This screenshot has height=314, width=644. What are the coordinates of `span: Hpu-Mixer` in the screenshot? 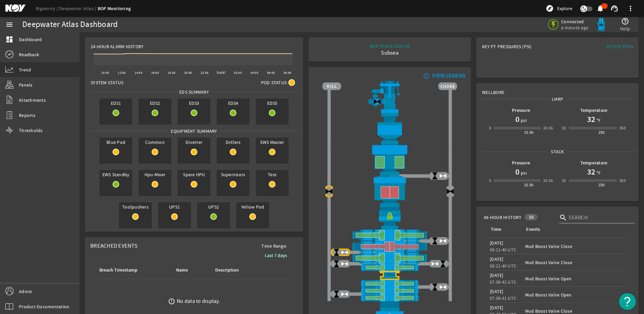 It's located at (155, 175).